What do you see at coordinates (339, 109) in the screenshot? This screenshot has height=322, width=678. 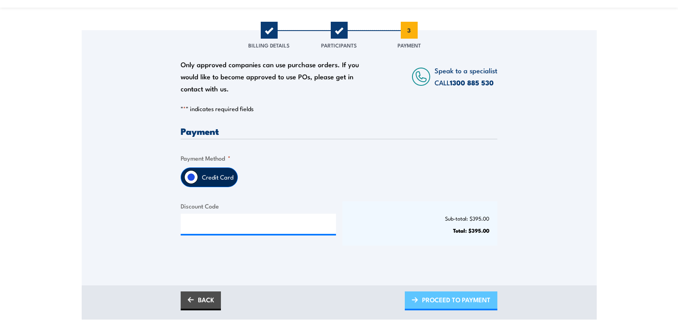 I see `p: " " indicates required fields` at bounding box center [339, 109].